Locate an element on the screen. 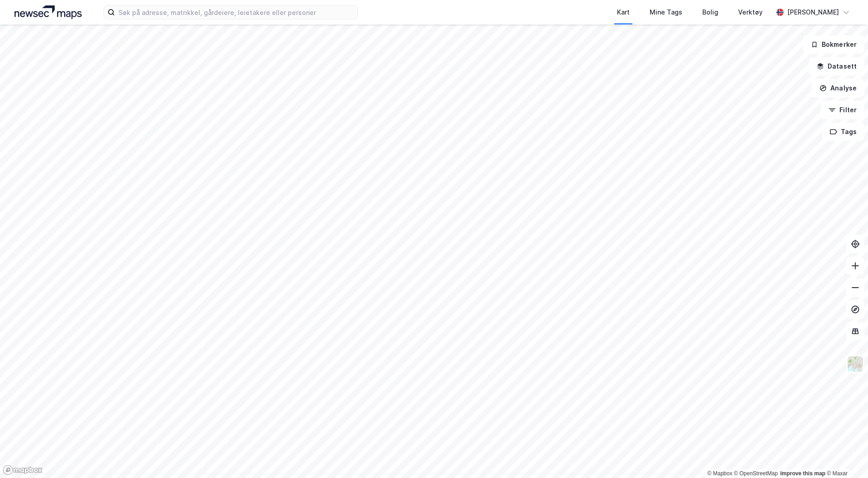  div: Bolig is located at coordinates (711, 12).